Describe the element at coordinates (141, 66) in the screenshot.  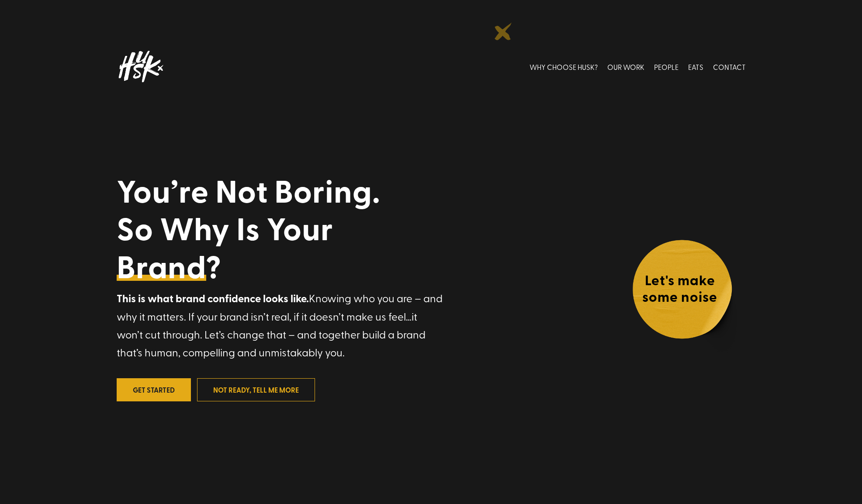
I see `img: Husk logo` at that location.